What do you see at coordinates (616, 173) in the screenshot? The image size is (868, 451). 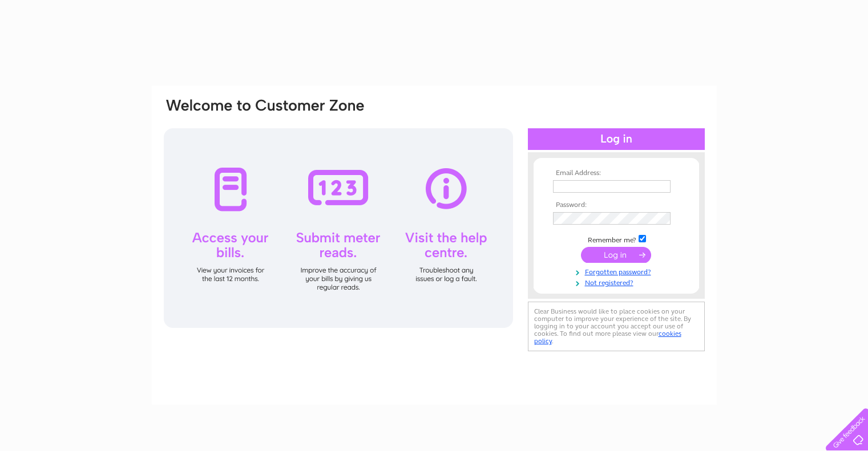 I see `th: Email Address:` at bounding box center [616, 173].